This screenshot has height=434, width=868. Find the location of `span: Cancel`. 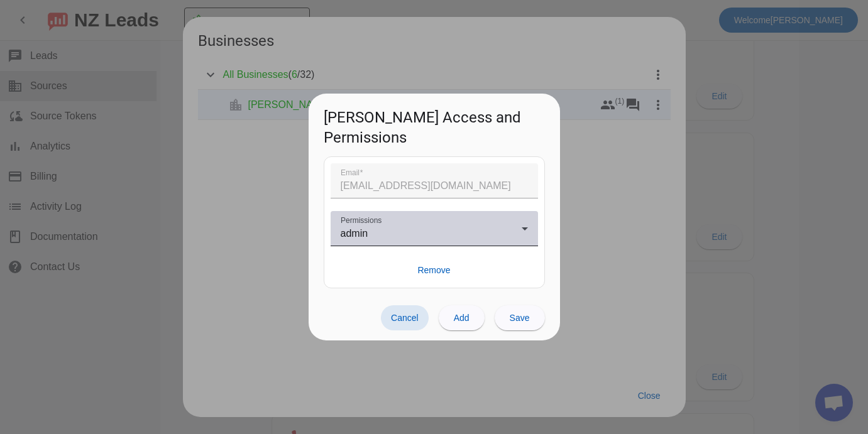

span: Cancel is located at coordinates (405, 318).